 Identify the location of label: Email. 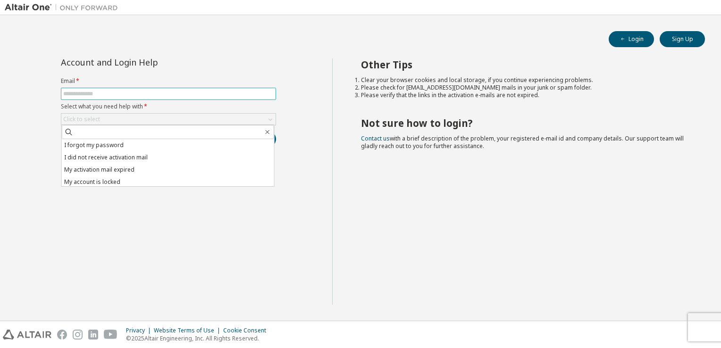
(169, 81).